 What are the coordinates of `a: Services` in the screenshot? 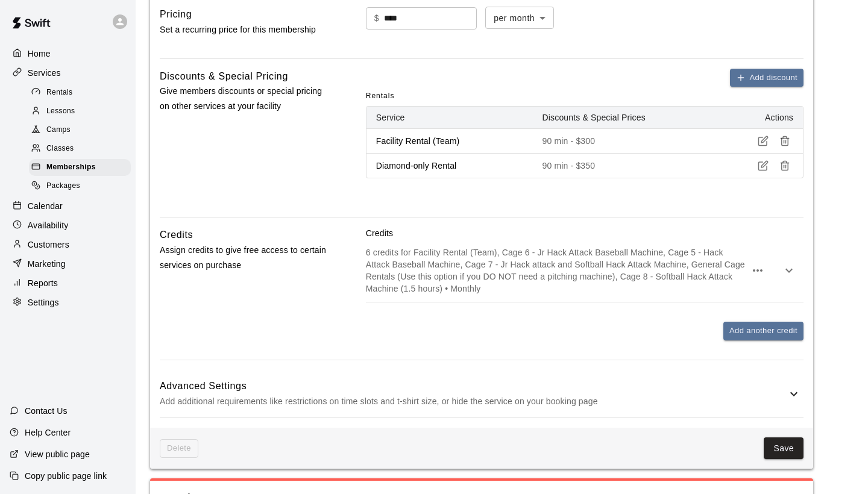 It's located at (68, 73).